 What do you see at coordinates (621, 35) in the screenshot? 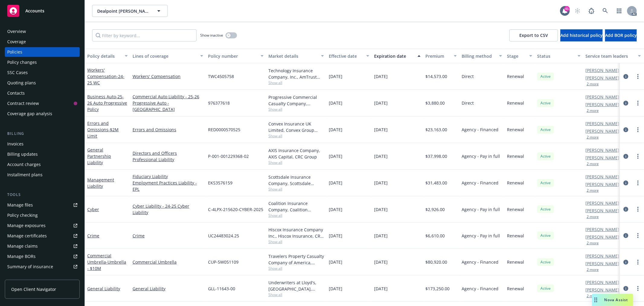
I see `button: Add BOR policy` at bounding box center [621, 35].